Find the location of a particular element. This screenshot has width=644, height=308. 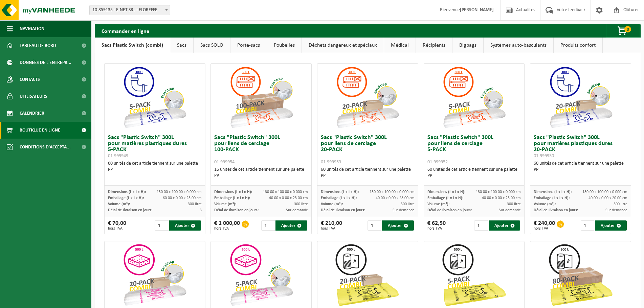

a: Poubelles is located at coordinates (285, 45).